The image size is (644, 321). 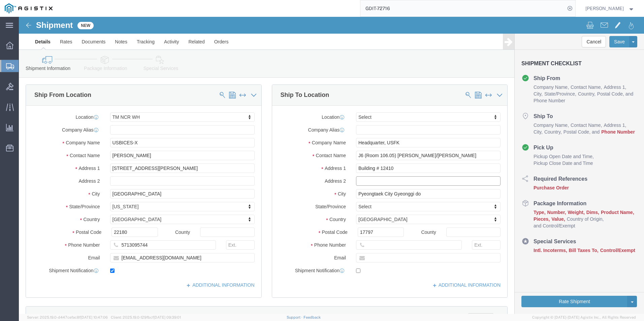 I want to click on span: Client: 2025.19.0-129fbcf, so click(x=146, y=317).